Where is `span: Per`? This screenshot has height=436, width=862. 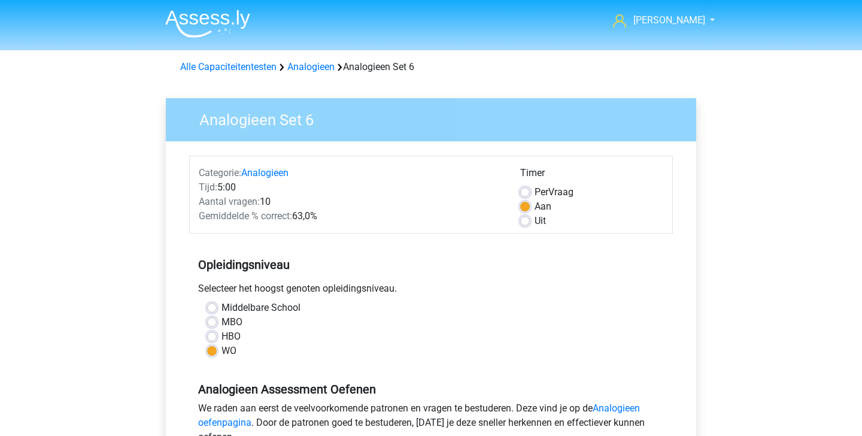
span: Per is located at coordinates (541, 192).